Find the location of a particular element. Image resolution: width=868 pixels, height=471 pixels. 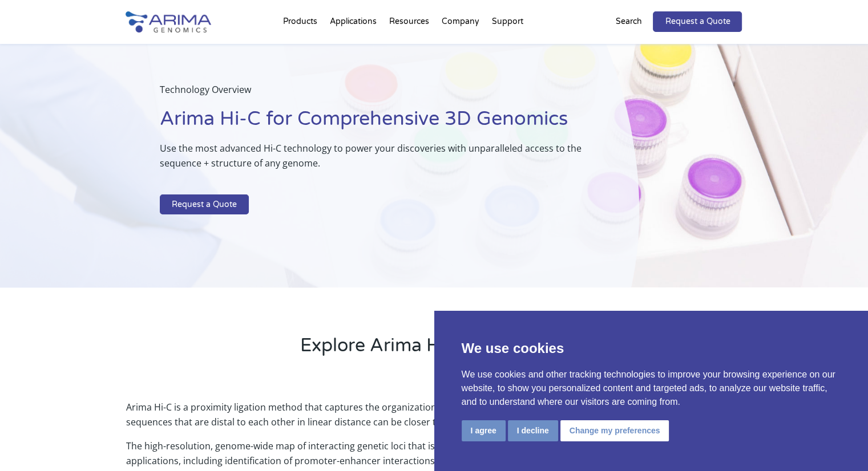

p: Use the most advanced Hi-C technology to power your discoveries with unparalleled access to the s... is located at coordinates (371, 160).